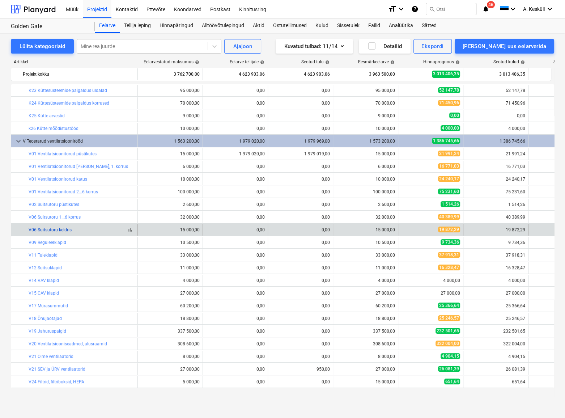 This screenshot has height=418, width=565. I want to click on div: Projekt kokku, so click(79, 74).